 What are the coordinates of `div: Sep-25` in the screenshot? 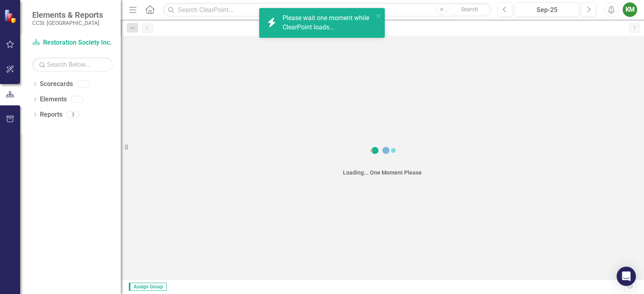 It's located at (547, 10).